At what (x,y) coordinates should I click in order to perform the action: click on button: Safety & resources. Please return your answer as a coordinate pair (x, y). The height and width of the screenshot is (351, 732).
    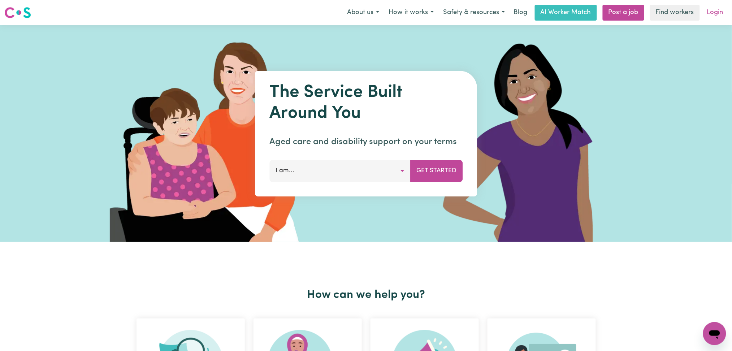
    Looking at the image, I should click on (474, 13).